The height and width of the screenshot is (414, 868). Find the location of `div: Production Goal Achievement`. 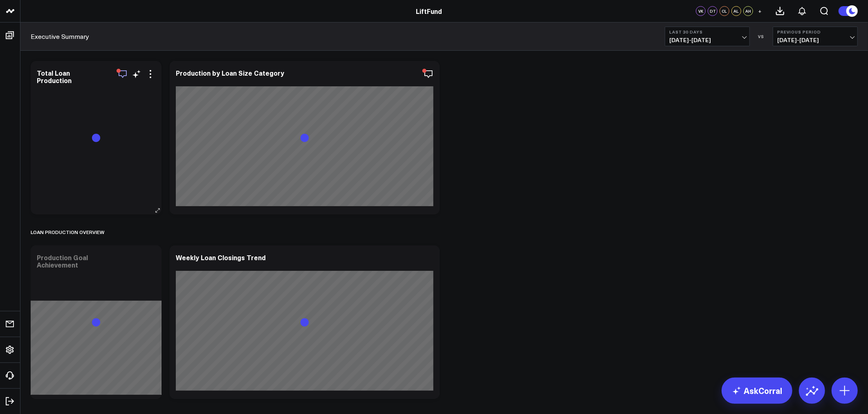

div: Production Goal Achievement is located at coordinates (62, 261).